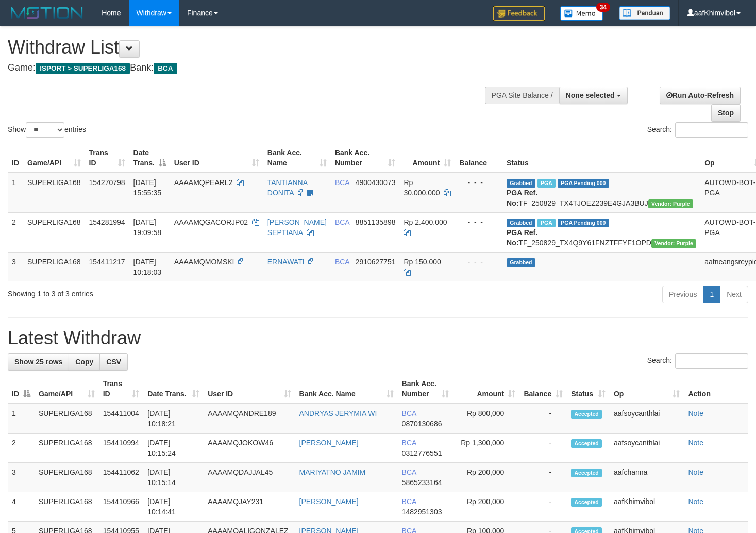  What do you see at coordinates (422, 187) in the screenshot?
I see `span: Rp 30.000.000` at bounding box center [422, 187].